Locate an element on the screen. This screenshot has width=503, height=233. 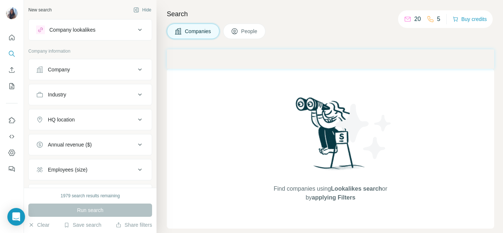
button: Dashboard is located at coordinates (12, 153).